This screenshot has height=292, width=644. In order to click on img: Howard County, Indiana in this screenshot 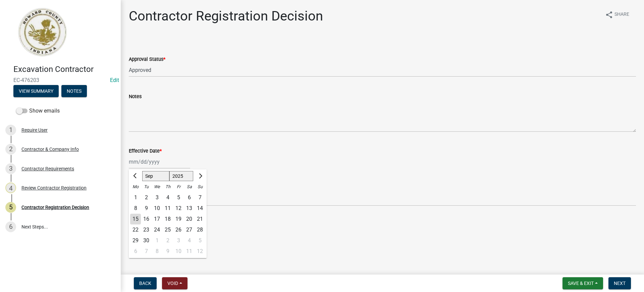, I will do `click(42, 32)`.